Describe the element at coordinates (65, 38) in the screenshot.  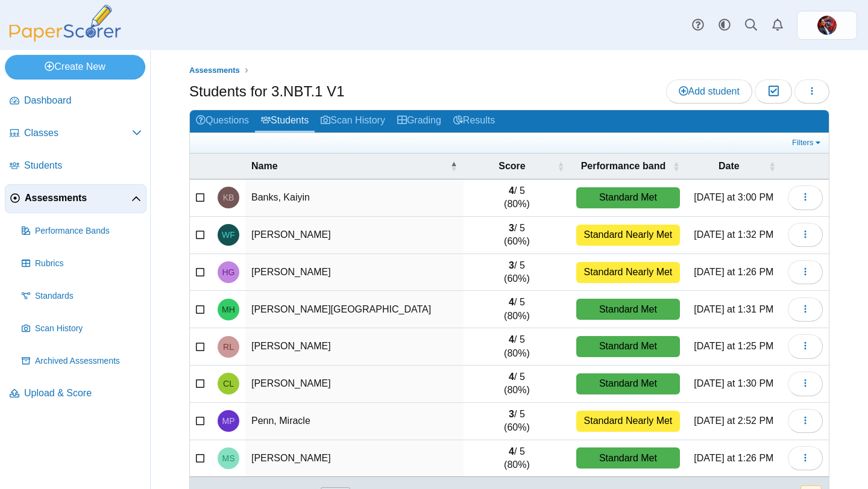
I see `a: PaperScorer` at that location.